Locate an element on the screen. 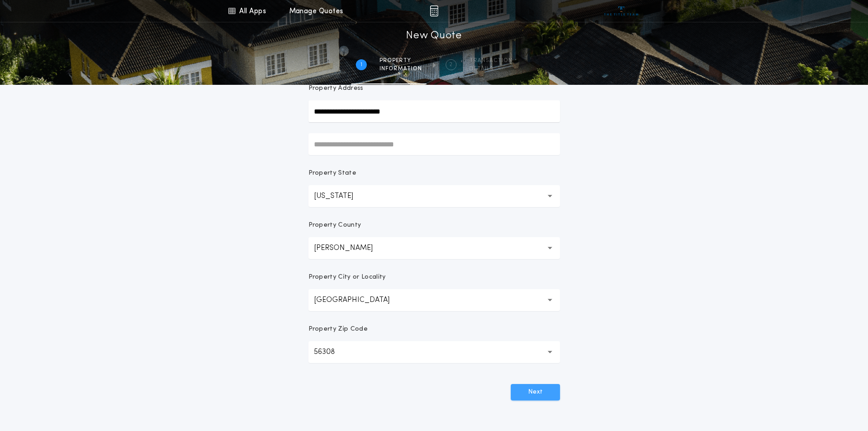  h2: 2 is located at coordinates (451, 65).